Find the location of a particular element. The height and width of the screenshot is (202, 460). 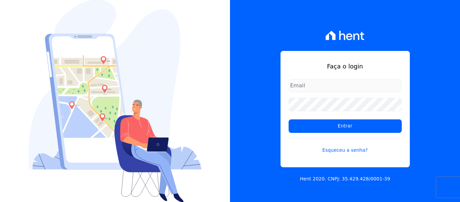

input: Email is located at coordinates (345, 86).